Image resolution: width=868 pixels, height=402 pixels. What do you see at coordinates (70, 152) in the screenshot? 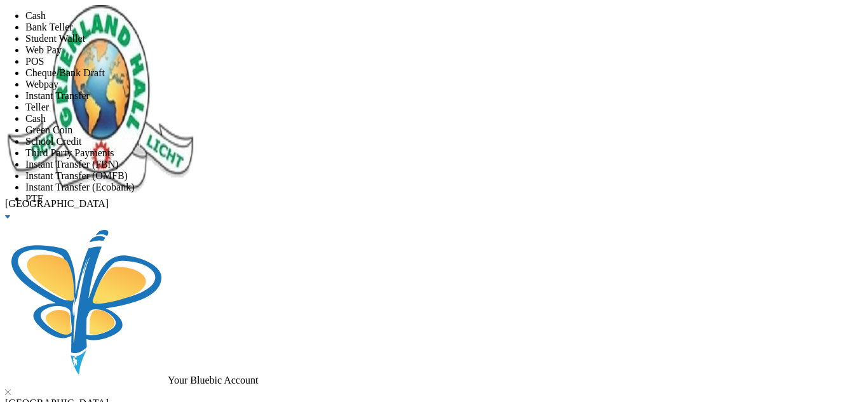
I see `span: Third Party Payments` at bounding box center [70, 152].